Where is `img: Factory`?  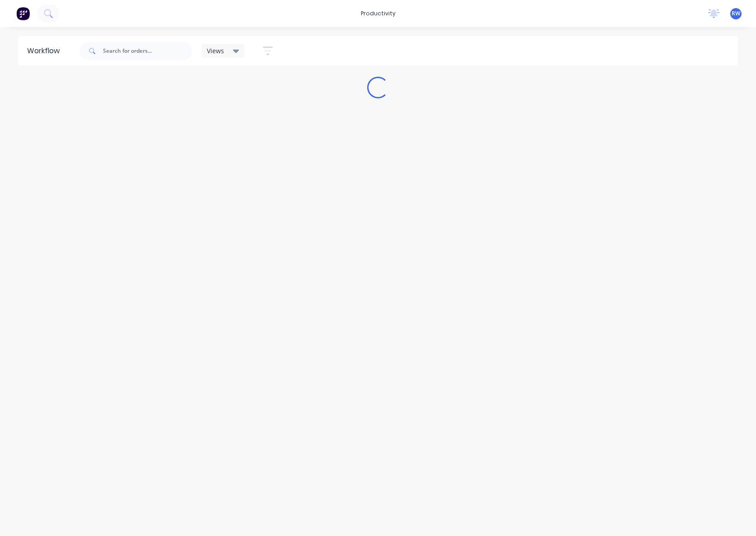
img: Factory is located at coordinates (23, 13).